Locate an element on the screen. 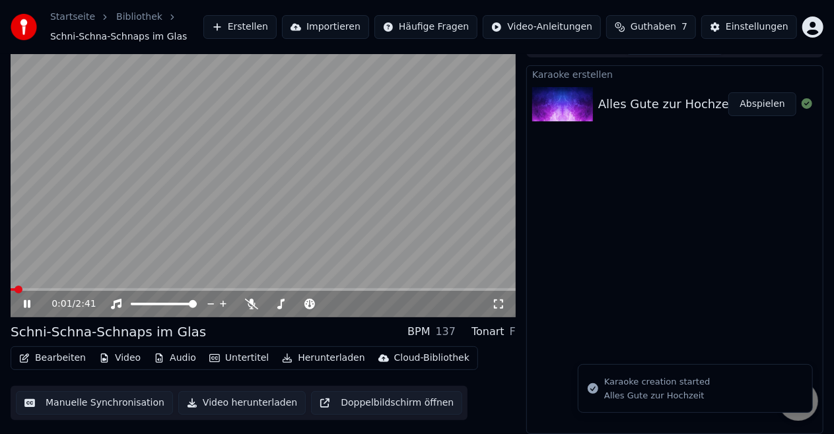  span: Guthaben is located at coordinates (653, 27).